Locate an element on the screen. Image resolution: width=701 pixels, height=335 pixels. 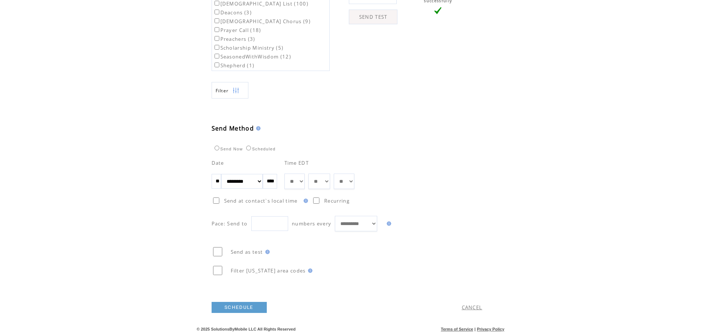
input: SeasonedWithWisdom (12) is located at coordinates (217, 56).